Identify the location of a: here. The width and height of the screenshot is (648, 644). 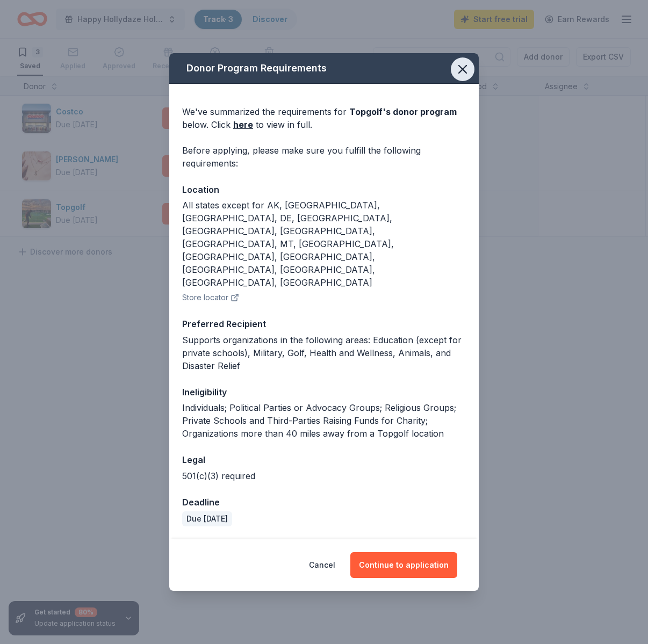
(243, 124).